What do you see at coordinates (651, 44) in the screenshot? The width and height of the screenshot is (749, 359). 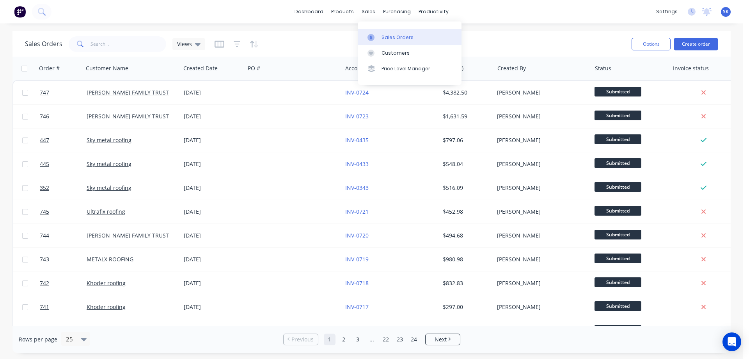 I see `button: Options` at bounding box center [651, 44].